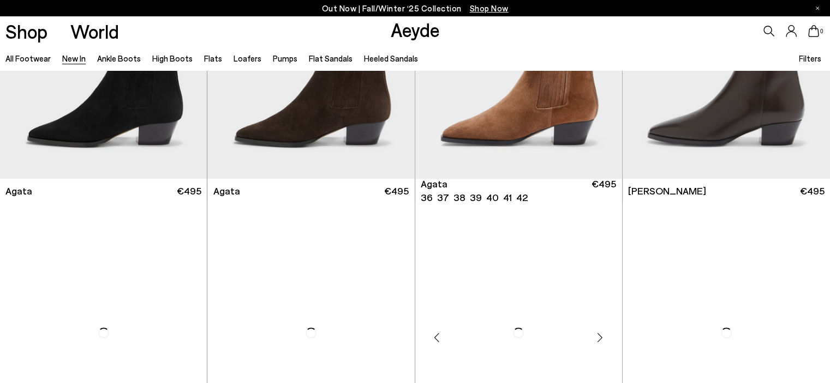 The width and height of the screenshot is (830, 383). What do you see at coordinates (813, 31) in the screenshot?
I see `a: 0` at bounding box center [813, 31].